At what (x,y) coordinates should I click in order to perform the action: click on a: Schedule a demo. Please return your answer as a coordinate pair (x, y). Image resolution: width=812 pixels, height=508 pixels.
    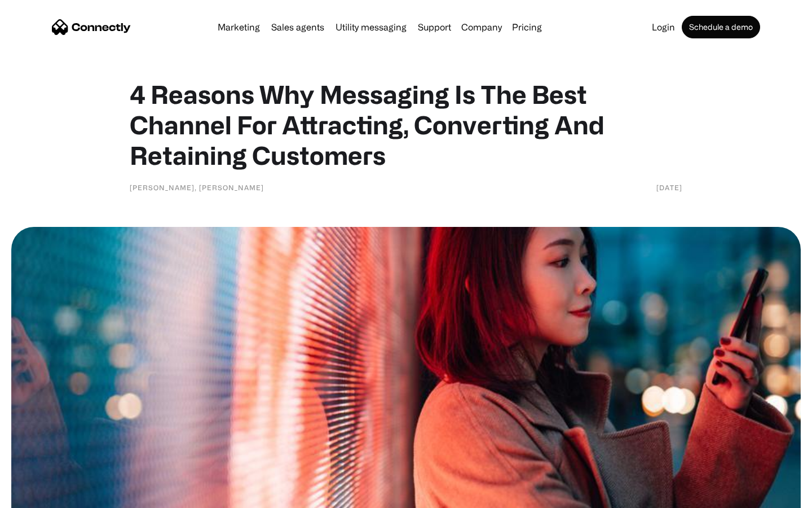
    Looking at the image, I should click on (720, 27).